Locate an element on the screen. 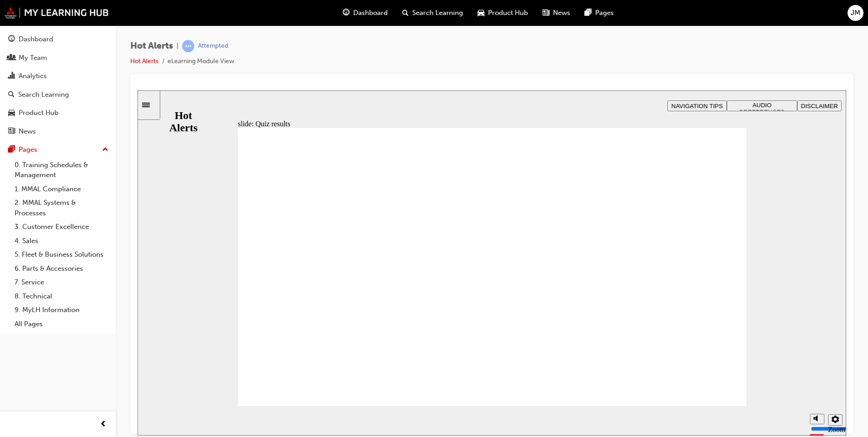 The image size is (868, 437). span: Pages is located at coordinates (604, 13).